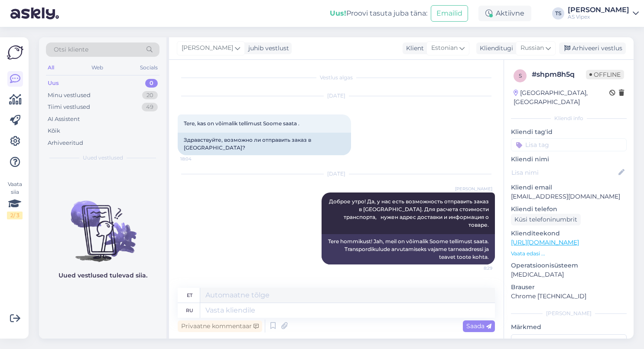  I want to click on div: Socials, so click(149, 68).